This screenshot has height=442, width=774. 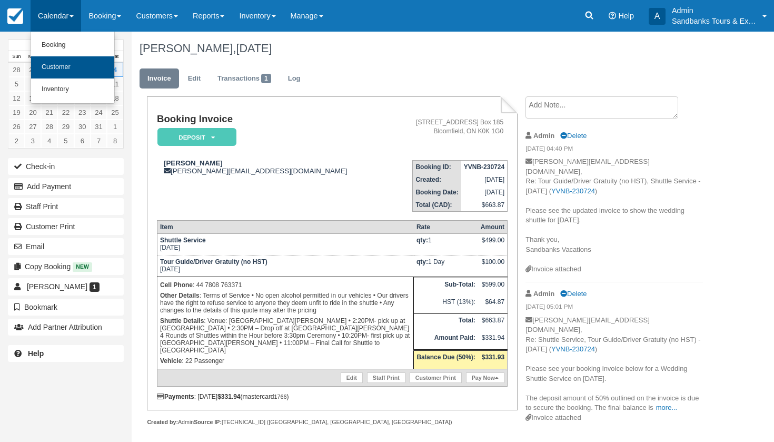 I want to click on a: 24, so click(x=99, y=112).